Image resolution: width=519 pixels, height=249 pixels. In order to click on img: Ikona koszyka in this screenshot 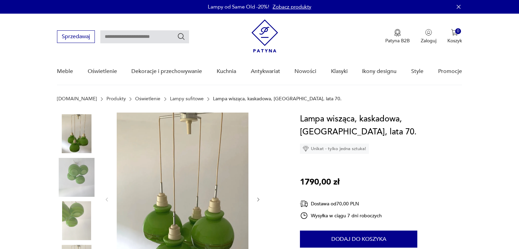, I will do `click(455, 32)`.